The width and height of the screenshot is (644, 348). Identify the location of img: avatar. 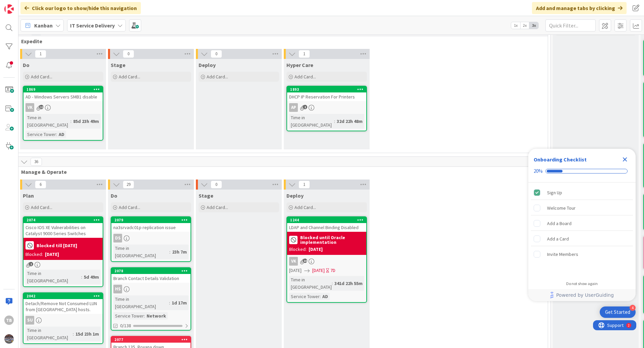
(9, 339).